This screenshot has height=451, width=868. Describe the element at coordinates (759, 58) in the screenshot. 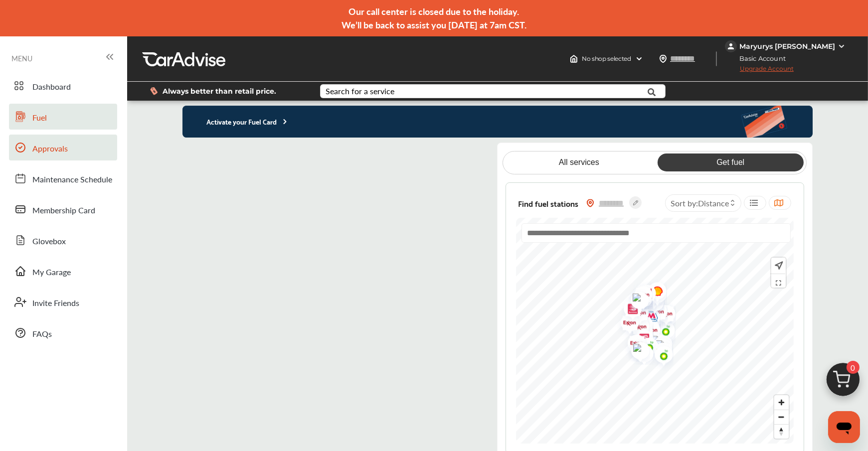

I see `span: Basic Account` at that location.